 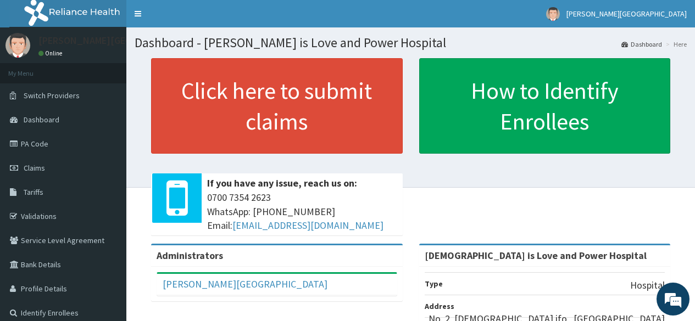 I want to click on b: If you have any issue, reach us on:, so click(x=282, y=183).